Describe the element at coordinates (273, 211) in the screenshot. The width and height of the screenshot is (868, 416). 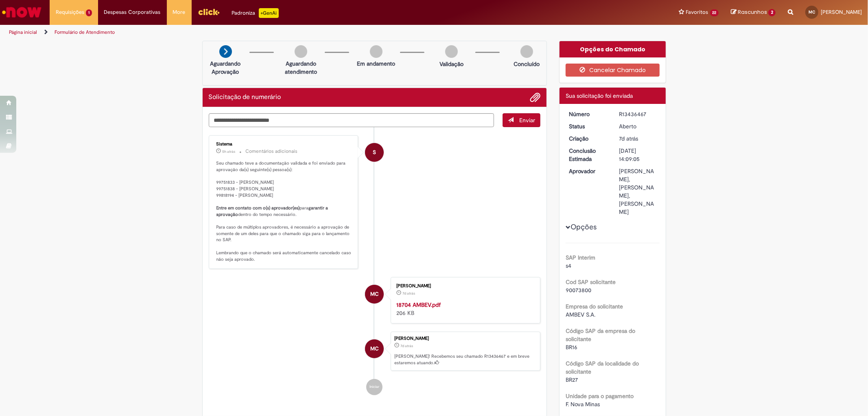
I see `b: garantir a aprovação` at that location.